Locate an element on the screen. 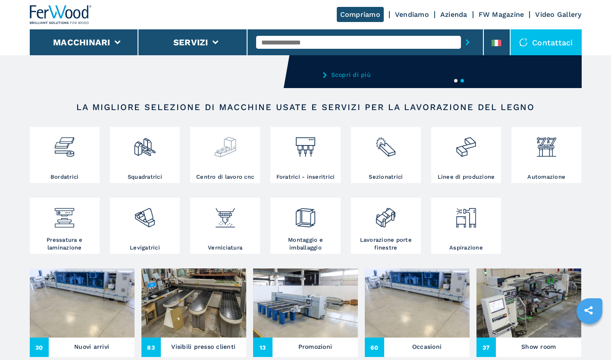  h3: Occasioni is located at coordinates (427, 346).